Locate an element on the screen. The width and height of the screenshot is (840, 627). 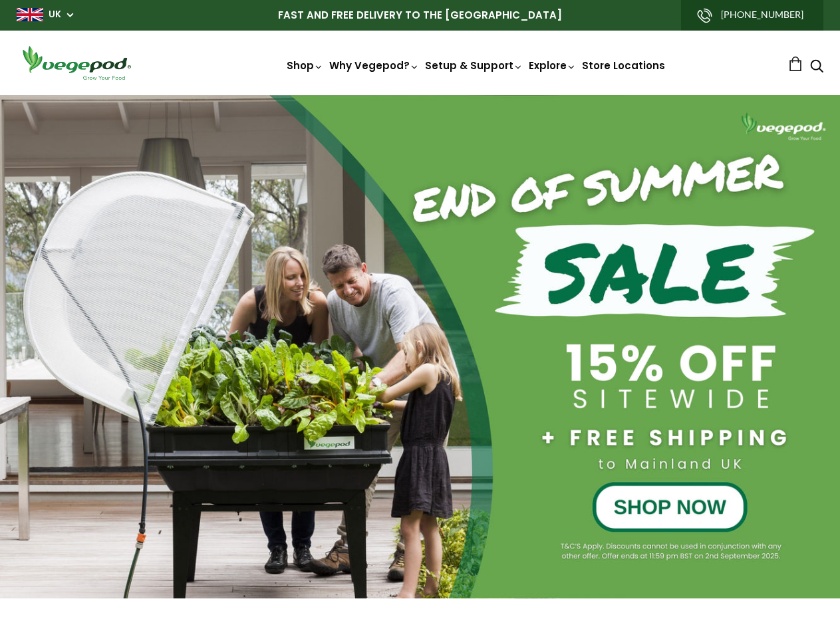
img: Vegepod is located at coordinates (76, 63).